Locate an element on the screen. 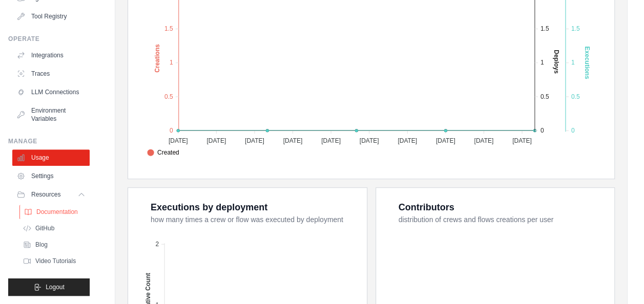 Image resolution: width=644 pixels, height=304 pixels. text: Deploys is located at coordinates (557, 61).